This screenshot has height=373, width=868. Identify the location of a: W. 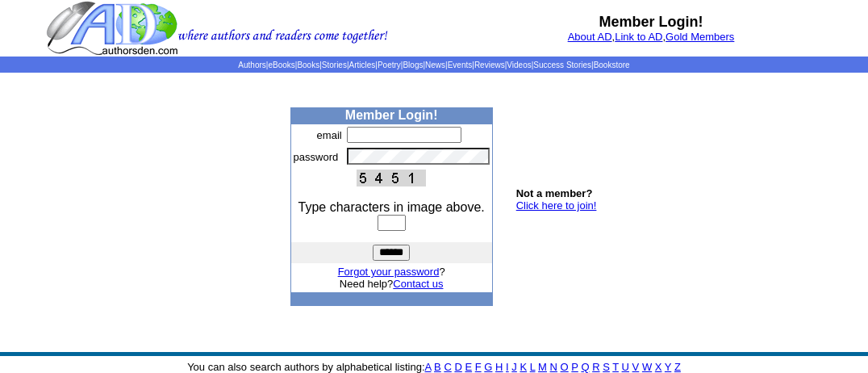
(647, 366).